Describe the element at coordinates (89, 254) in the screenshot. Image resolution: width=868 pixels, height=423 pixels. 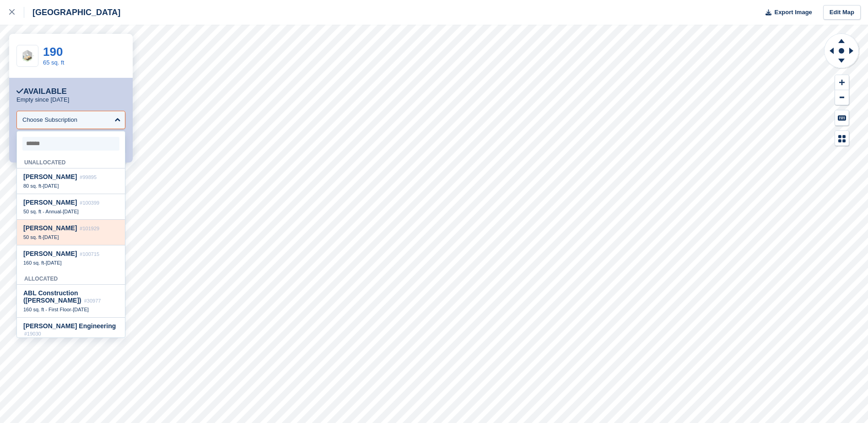
I see `span: #100715` at that location.